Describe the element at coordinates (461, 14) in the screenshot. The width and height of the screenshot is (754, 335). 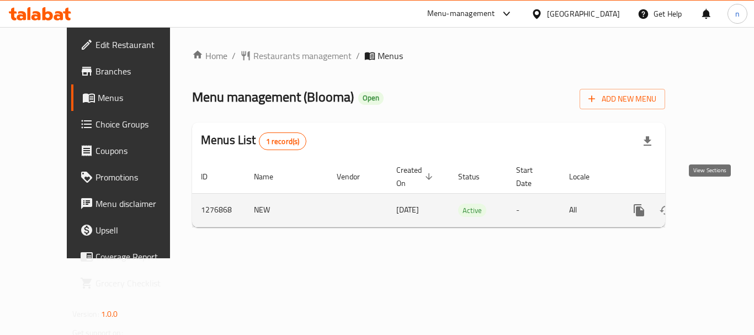
I see `div: Menu-management` at that location.